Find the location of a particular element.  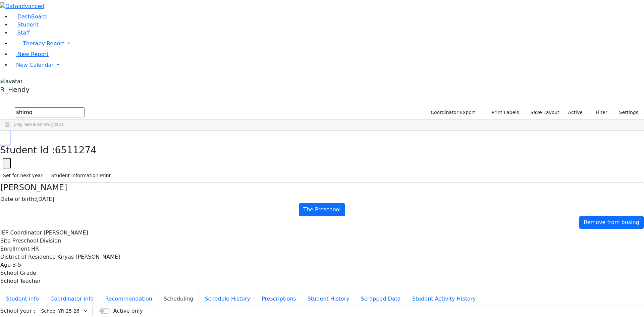

button: Print Labels is located at coordinates (503, 112).